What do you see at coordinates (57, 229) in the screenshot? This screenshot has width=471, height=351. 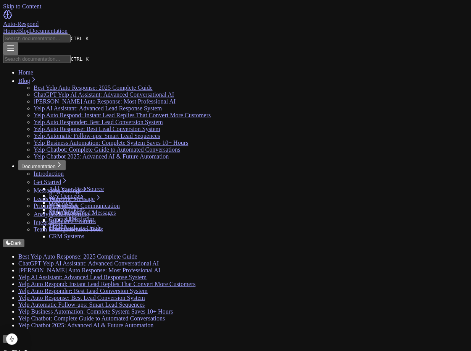 I see `a: Team Management` at bounding box center [57, 229].